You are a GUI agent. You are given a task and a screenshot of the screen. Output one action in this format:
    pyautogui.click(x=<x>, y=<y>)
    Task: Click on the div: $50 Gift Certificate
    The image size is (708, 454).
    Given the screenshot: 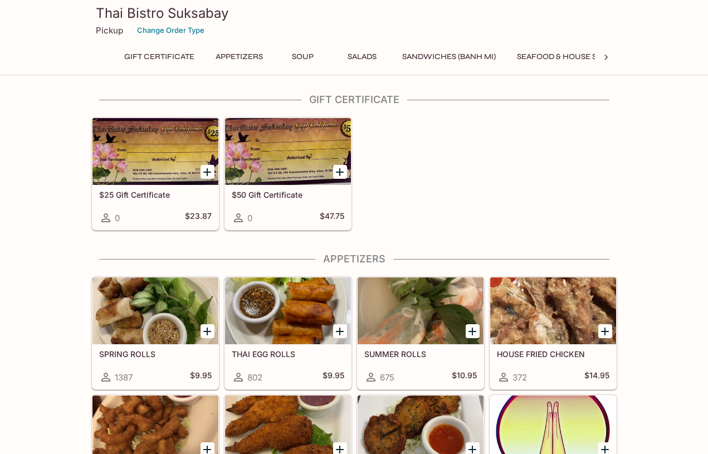 What is the action you would take?
    pyautogui.click(x=288, y=152)
    